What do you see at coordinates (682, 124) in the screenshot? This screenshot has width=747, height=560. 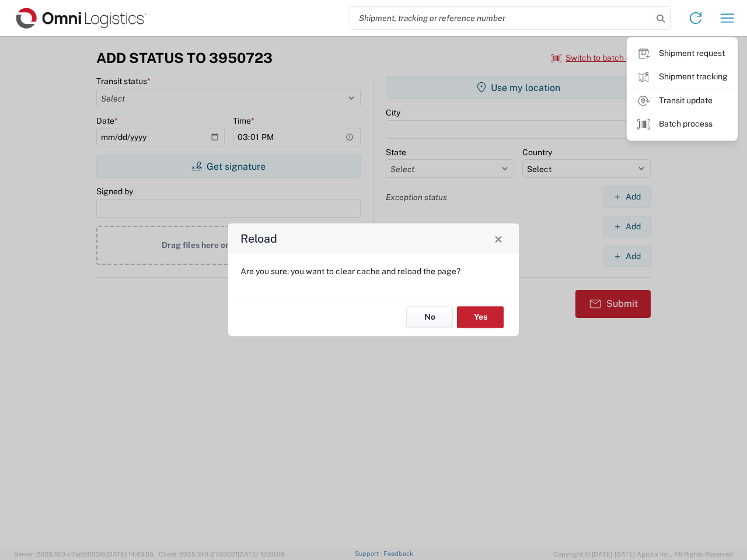 I see `a: Batch process` at bounding box center [682, 124].